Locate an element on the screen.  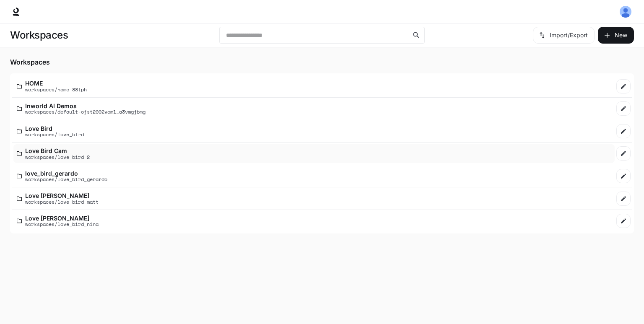
p: workspaces/default-ojst2002voml_a3vmgjbmg is located at coordinates (85, 112).